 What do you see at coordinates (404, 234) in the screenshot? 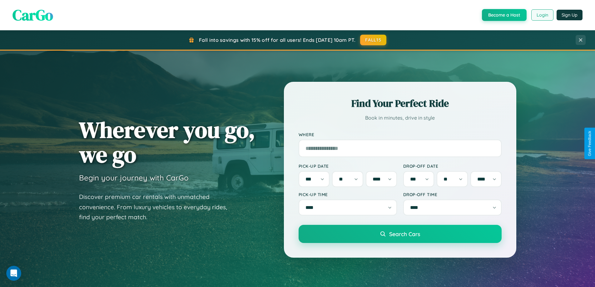
I see `span: Search Cars` at bounding box center [404, 234].